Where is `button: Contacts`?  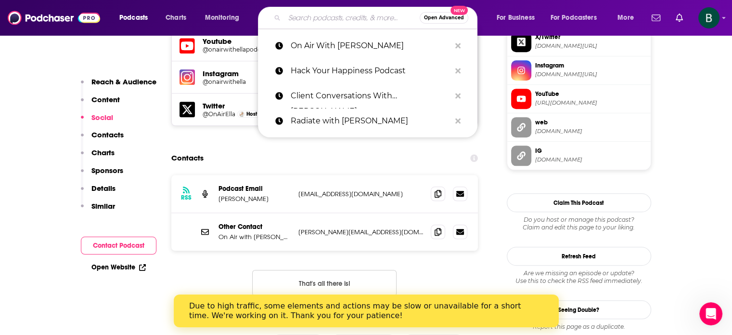 button: Contacts is located at coordinates (102, 139).